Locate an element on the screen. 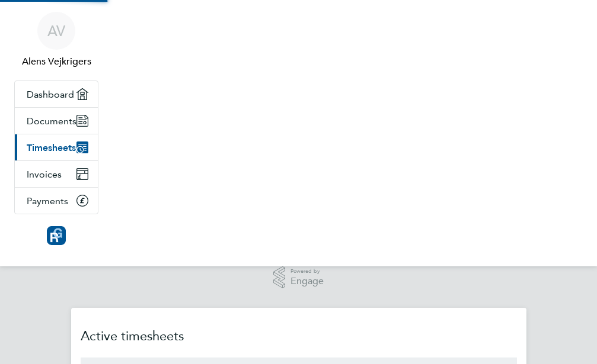 The height and width of the screenshot is (364, 597). a: Timesheets is located at coordinates (57, 148).